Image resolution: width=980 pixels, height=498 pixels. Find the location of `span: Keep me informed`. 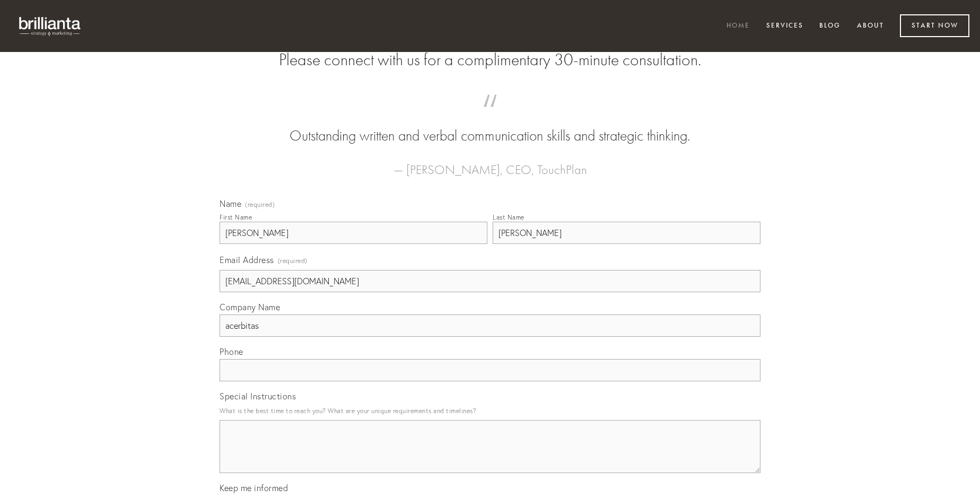

span: Keep me informed is located at coordinates (254, 487).